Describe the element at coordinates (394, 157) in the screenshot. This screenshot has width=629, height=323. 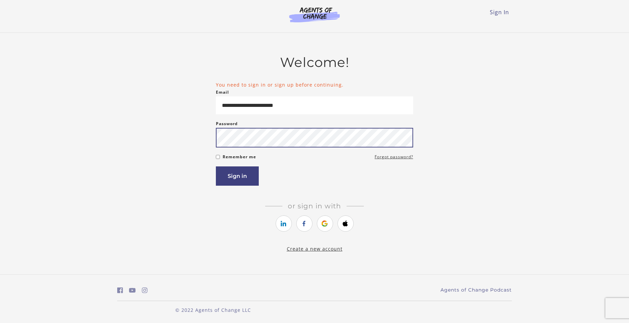
I see `a: Forgot password?` at that location.